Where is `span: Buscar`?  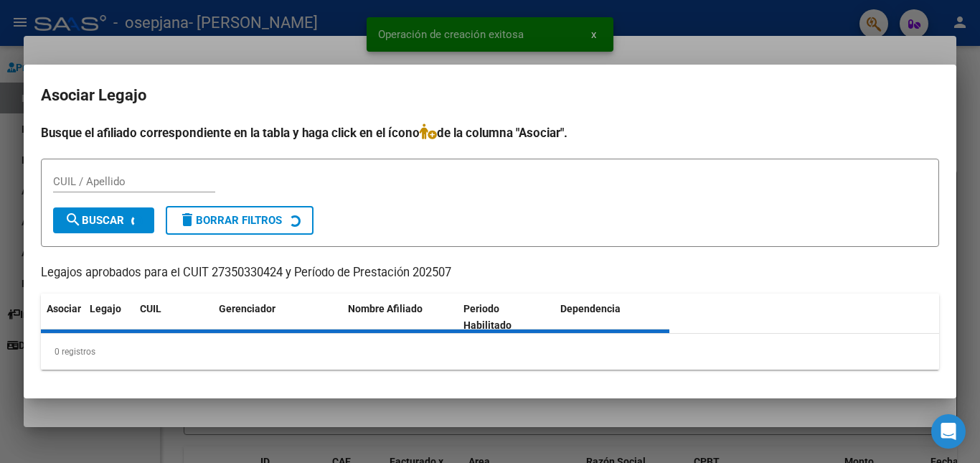
span: Buscar is located at coordinates (94, 220).